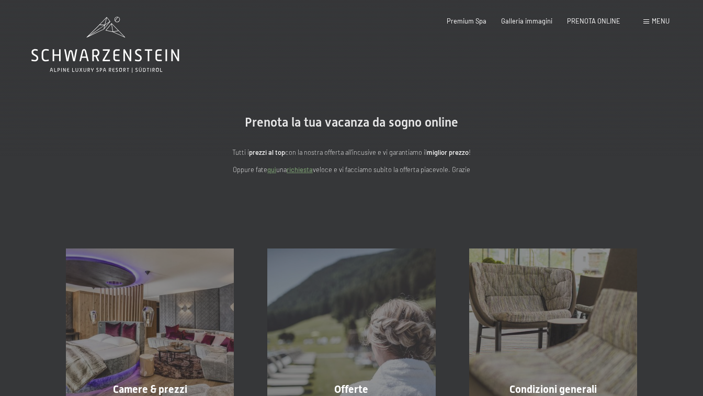 The image size is (703, 396). I want to click on strong: miglior prezzo, so click(447, 152).